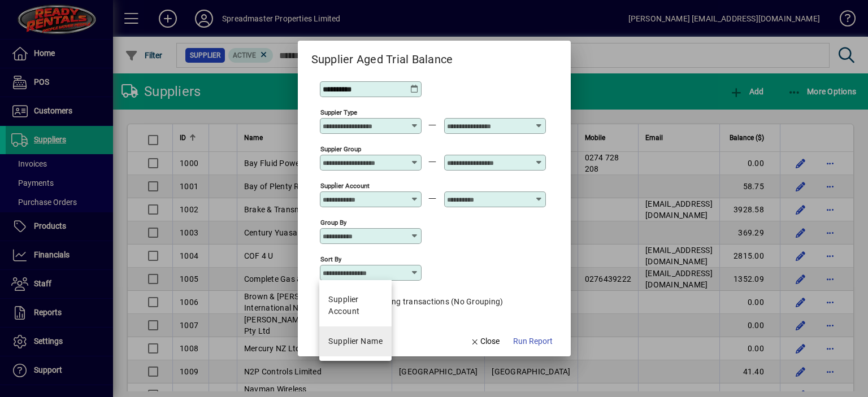 The width and height of the screenshot is (868, 397). Describe the element at coordinates (485, 342) in the screenshot. I see `button: Close` at that location.